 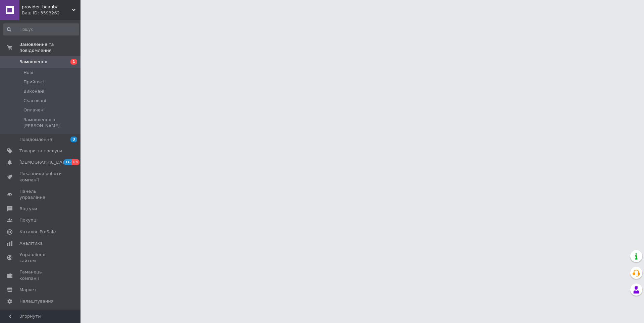 What do you see at coordinates (37, 302) in the screenshot?
I see `span: Налаштування` at bounding box center [37, 302].